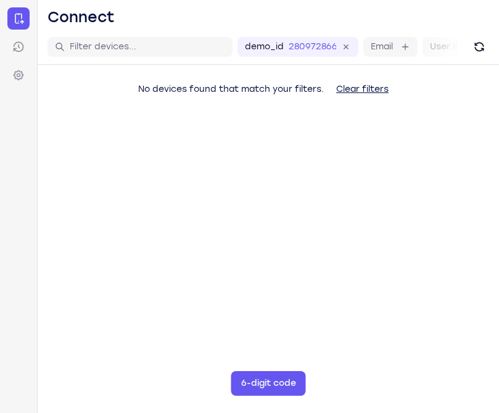 Image resolution: width=499 pixels, height=413 pixels. Describe the element at coordinates (264, 47) in the screenshot. I see `label: demo_id` at that location.